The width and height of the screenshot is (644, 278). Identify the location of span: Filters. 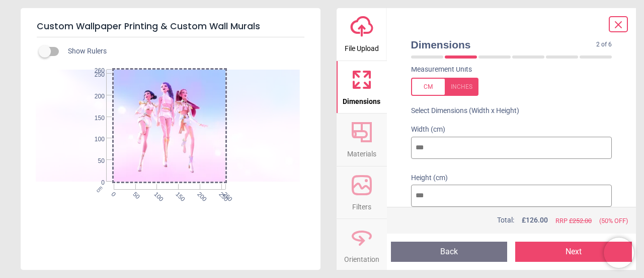
(362, 204).